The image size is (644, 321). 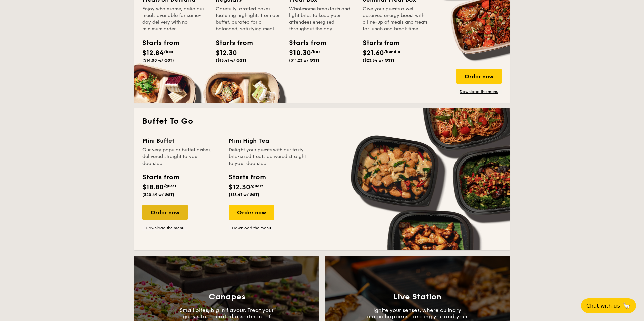 What do you see at coordinates (608, 306) in the screenshot?
I see `button: Chat with us🦙` at bounding box center [608, 306].